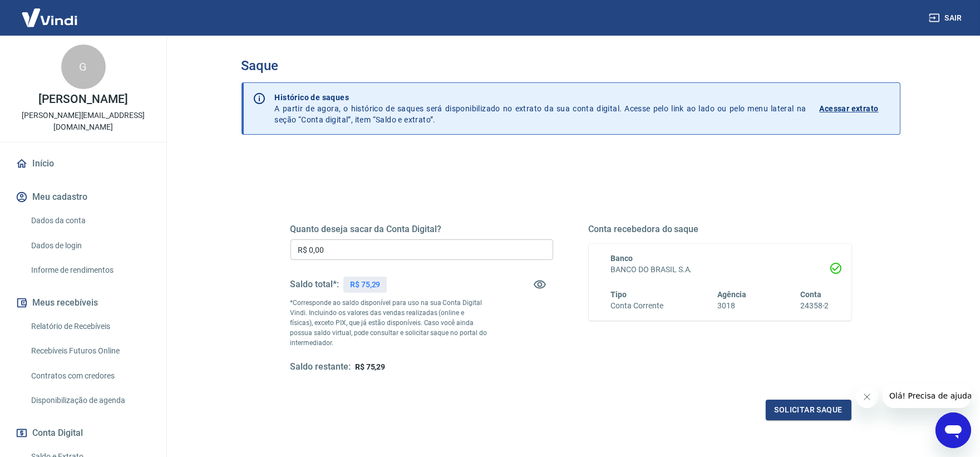  What do you see at coordinates (720, 269) in the screenshot?
I see `h6: BANCO DO BRASIL S.A.` at bounding box center [720, 269].